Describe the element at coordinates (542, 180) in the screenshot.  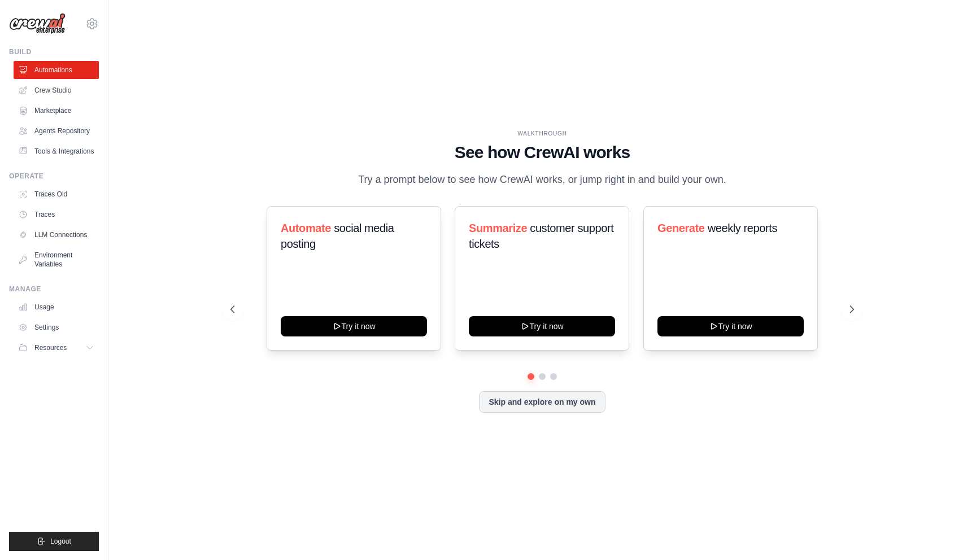
I see `p: Try a prompt below to see how CrewAI works, or jump right in and build your own.` at that location.